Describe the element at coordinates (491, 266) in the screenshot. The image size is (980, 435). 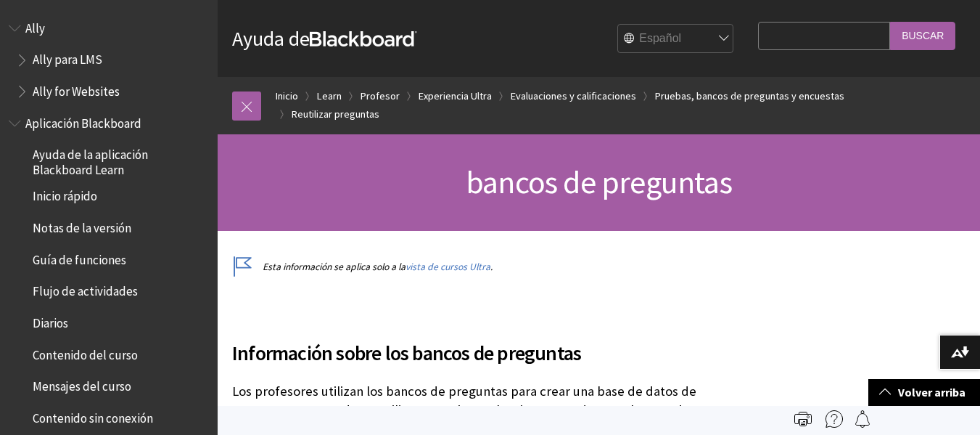
I see `p: Esta información se aplica solo a la .` at that location.